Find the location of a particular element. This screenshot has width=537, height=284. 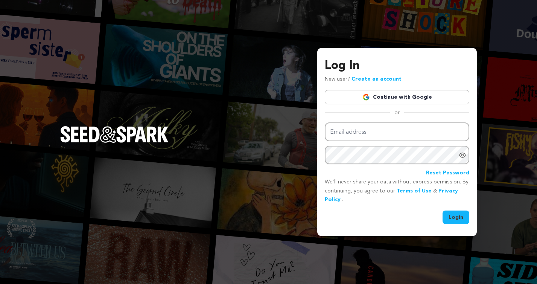

a: Show password as plain text. Warning: this will display your password on the screen. is located at coordinates (462, 155).